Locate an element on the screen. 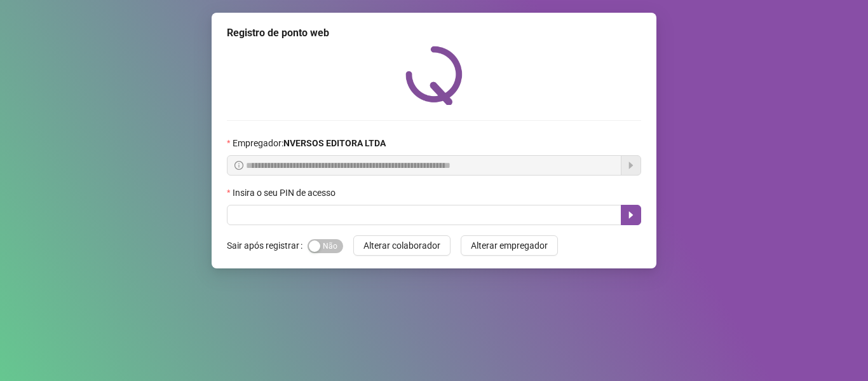  button: Alterar empregador is located at coordinates (509, 246).